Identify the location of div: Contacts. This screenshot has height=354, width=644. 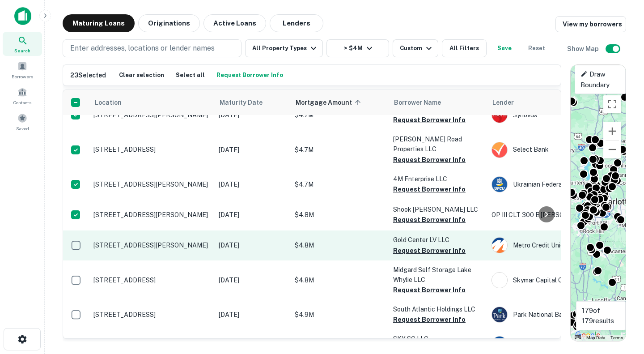
(23, 96).